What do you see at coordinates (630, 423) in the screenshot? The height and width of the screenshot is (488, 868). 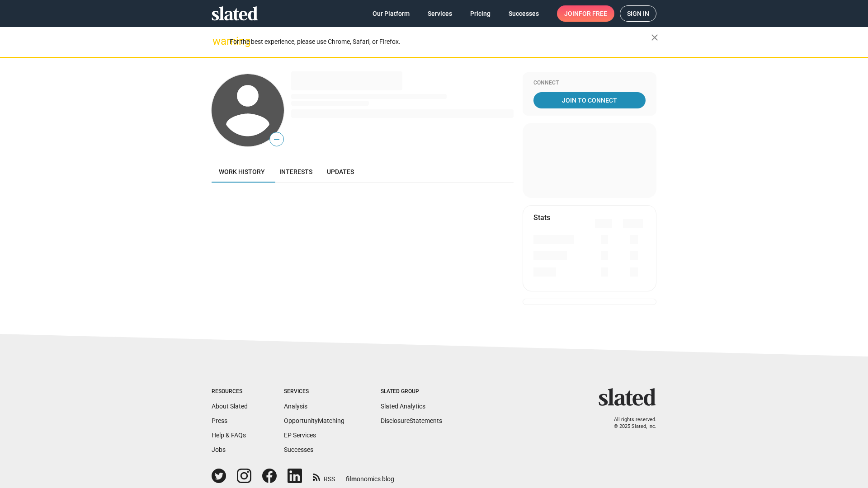 I see `p: All rights reserved. © 2025 Slated, Inc.` at bounding box center [630, 423].